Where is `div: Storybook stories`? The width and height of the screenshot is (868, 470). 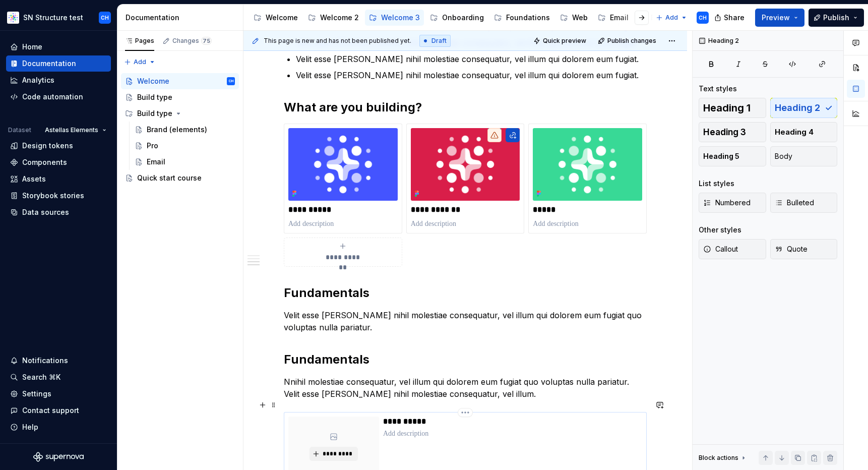 div: Storybook stories is located at coordinates (53, 196).